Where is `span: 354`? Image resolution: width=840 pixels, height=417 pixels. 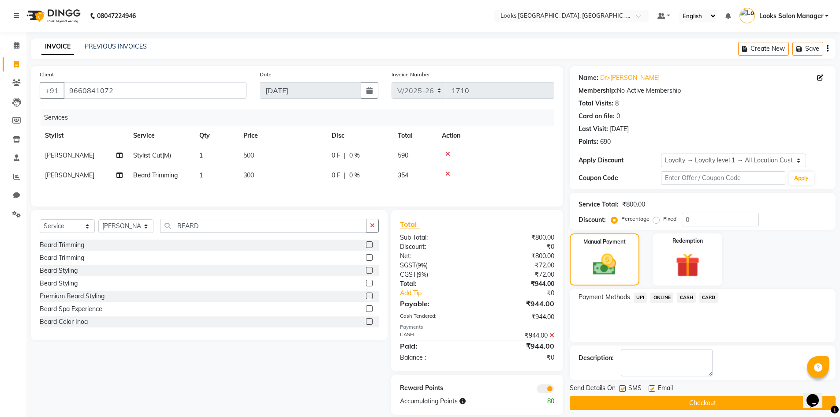 span: 354 is located at coordinates (403, 175).